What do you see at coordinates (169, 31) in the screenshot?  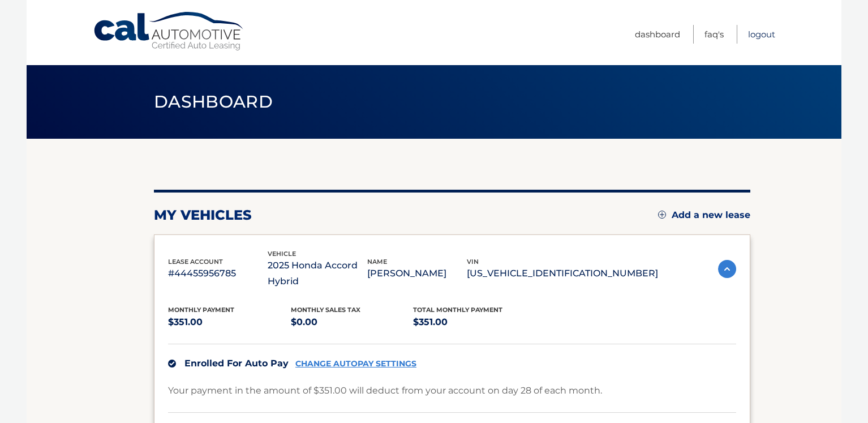 I see `a: Cal Automotive` at bounding box center [169, 31].